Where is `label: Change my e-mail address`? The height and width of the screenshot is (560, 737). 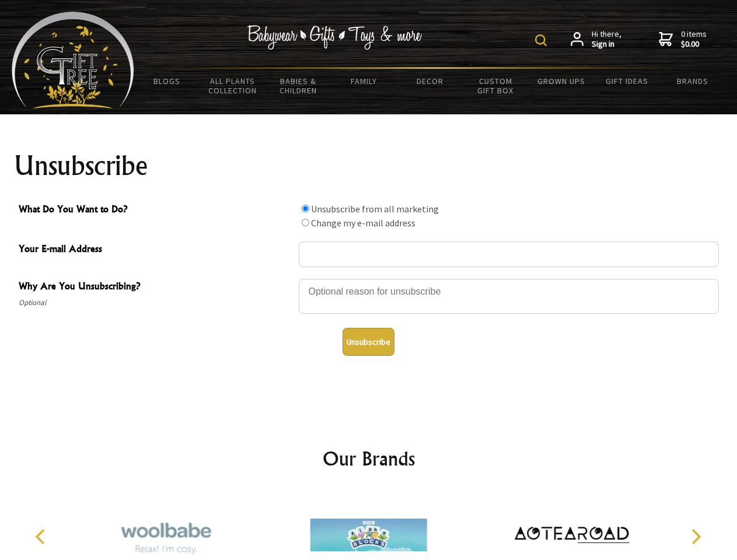
label: Change my e-mail address is located at coordinates (362, 223).